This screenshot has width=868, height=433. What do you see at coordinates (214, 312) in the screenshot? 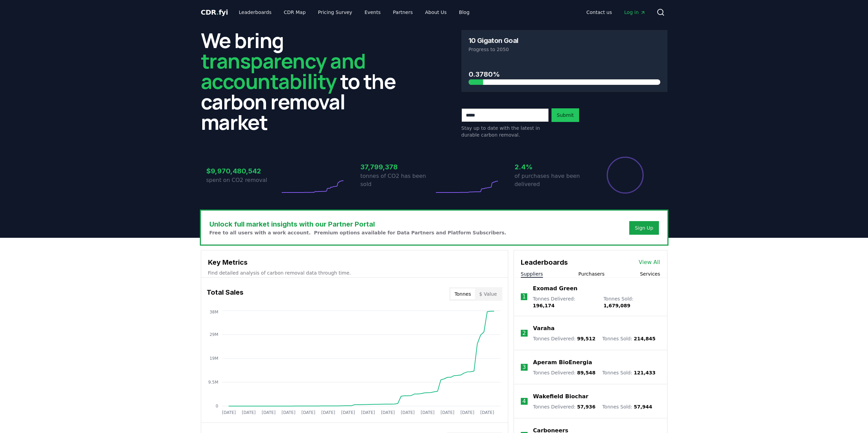
I see `tspan: 38M` at bounding box center [214, 312].